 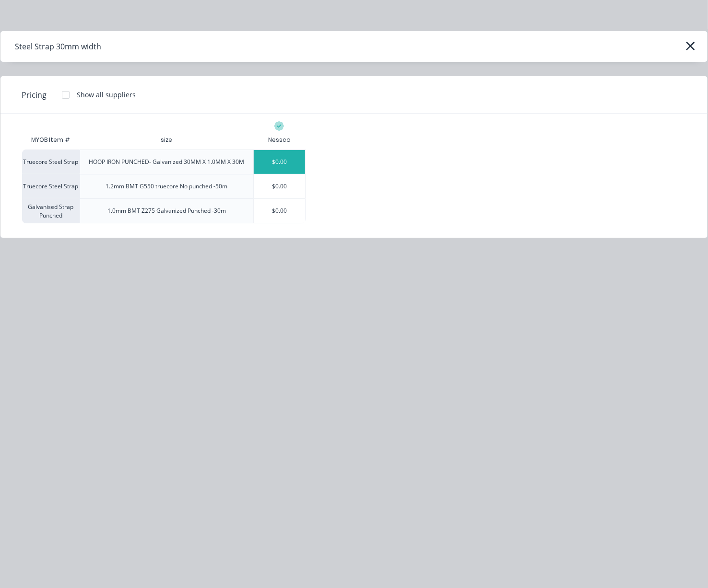 What do you see at coordinates (166, 140) in the screenshot?
I see `div: size` at bounding box center [166, 140].